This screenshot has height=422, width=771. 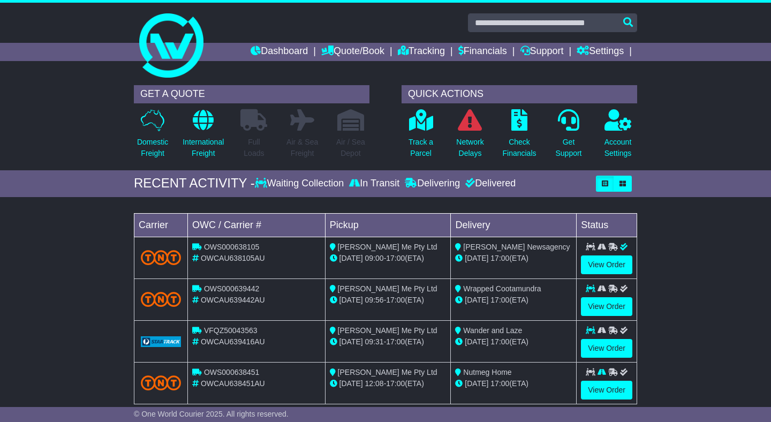 I want to click on span: 09:00, so click(x=374, y=258).